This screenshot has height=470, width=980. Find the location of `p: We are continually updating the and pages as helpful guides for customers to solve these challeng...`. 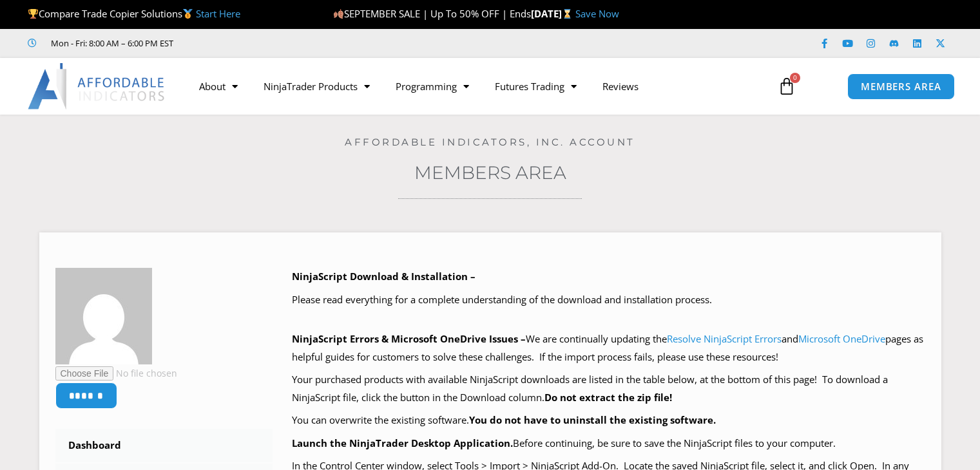

p: We are continually updating the and pages as helpful guides for customers to solve these challeng... is located at coordinates (609, 348).